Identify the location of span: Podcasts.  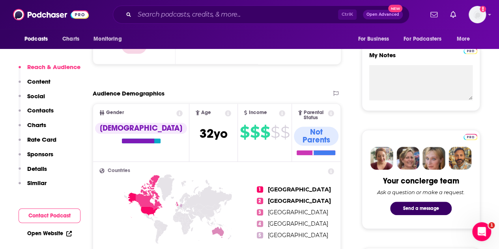
(36, 39).